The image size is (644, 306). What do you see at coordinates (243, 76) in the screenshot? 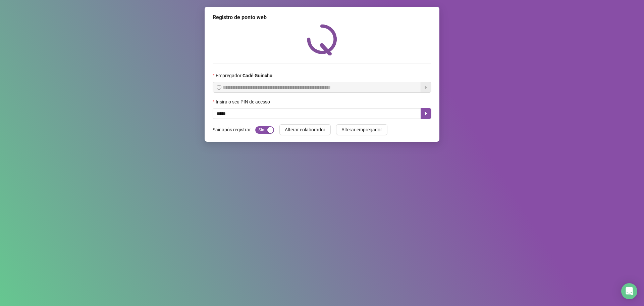
I see `span: Empregador :` at bounding box center [243, 76].